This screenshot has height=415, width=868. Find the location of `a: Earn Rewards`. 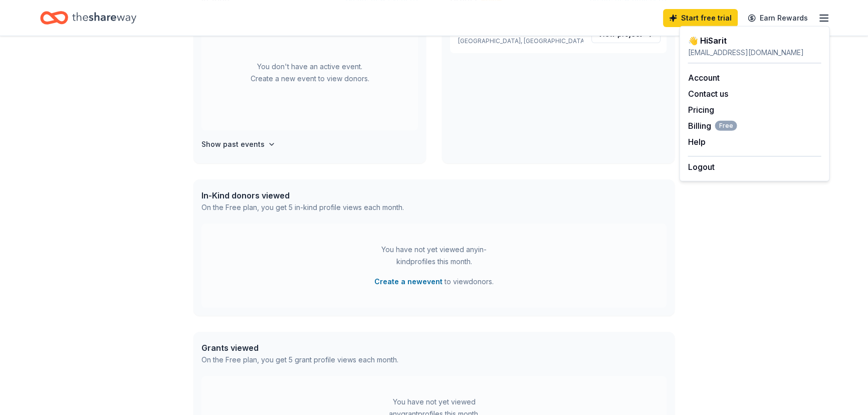

a: Earn Rewards is located at coordinates (778, 18).